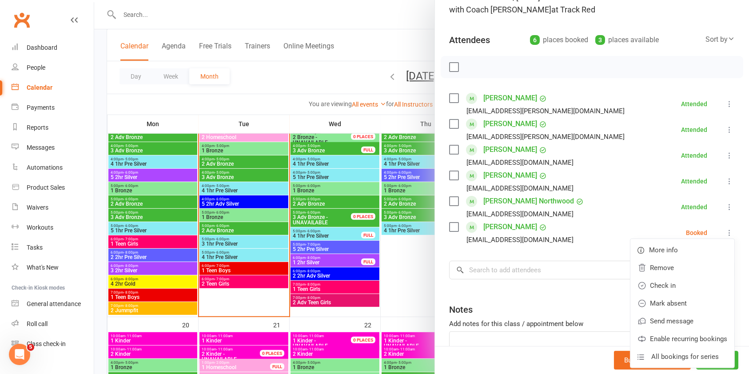  I want to click on div: Waivers, so click(37, 208).